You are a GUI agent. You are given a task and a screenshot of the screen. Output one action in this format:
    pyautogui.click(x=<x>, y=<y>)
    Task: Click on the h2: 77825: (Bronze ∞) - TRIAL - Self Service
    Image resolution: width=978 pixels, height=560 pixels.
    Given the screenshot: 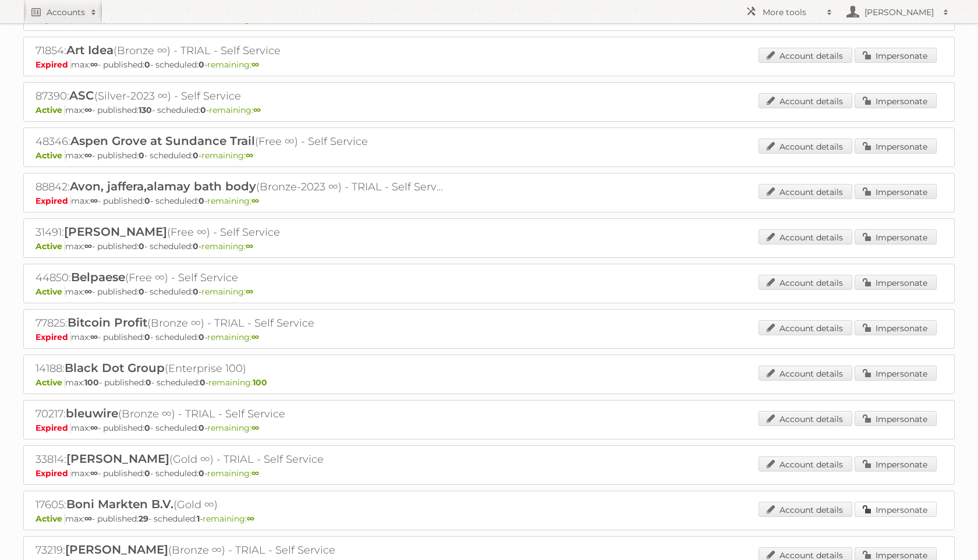 What is the action you would take?
    pyautogui.click(x=239, y=323)
    